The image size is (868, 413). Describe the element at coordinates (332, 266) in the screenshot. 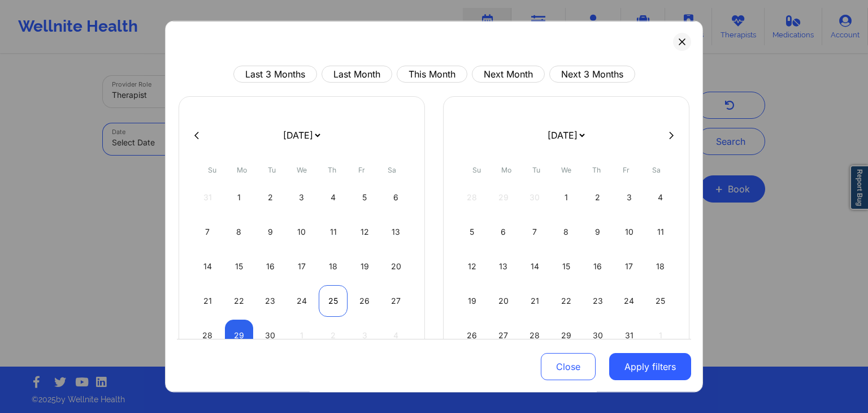

I see `div: Thu Sep 18 2025` at that location.